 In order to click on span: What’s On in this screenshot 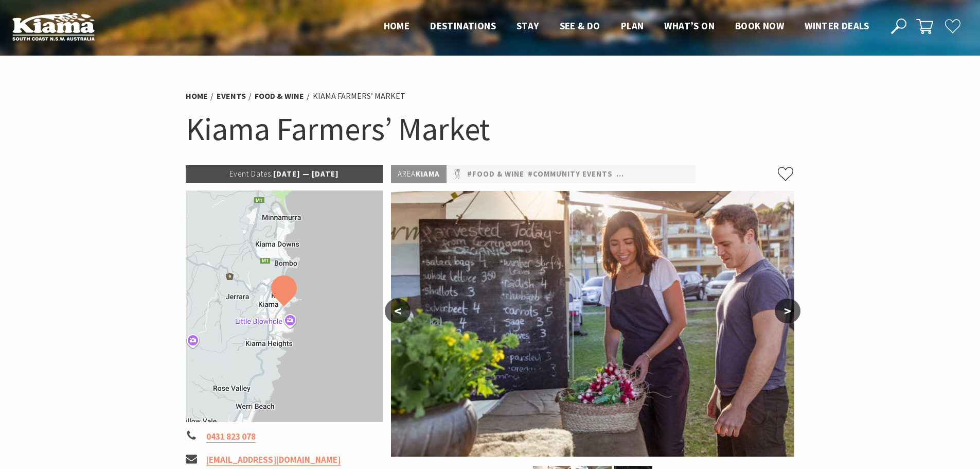, I will do `click(689, 26)`.